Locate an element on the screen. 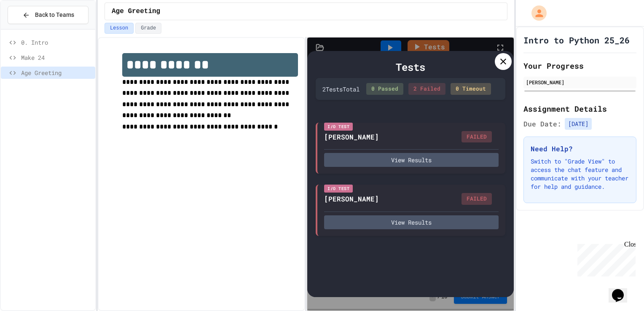 The height and width of the screenshot is (311, 644). button: Back to Teams is located at coordinates (48, 14).